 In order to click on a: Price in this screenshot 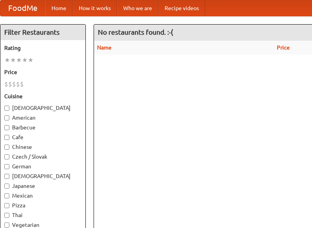, I will do `click(283, 48)`.